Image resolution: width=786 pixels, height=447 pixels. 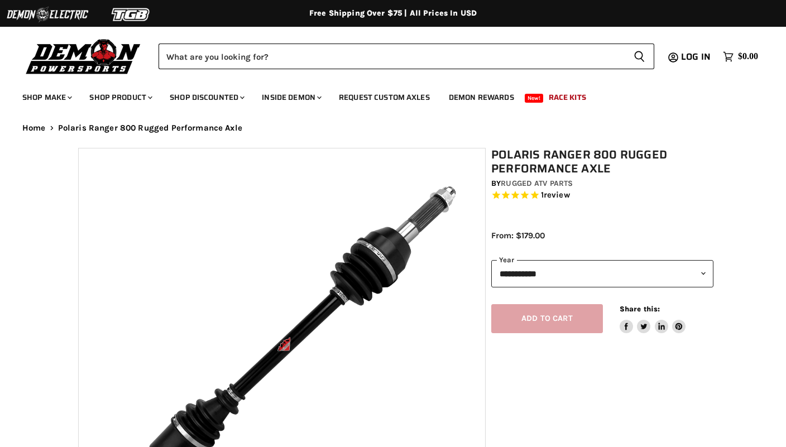 What do you see at coordinates (34, 128) in the screenshot?
I see `a: Home` at bounding box center [34, 128].